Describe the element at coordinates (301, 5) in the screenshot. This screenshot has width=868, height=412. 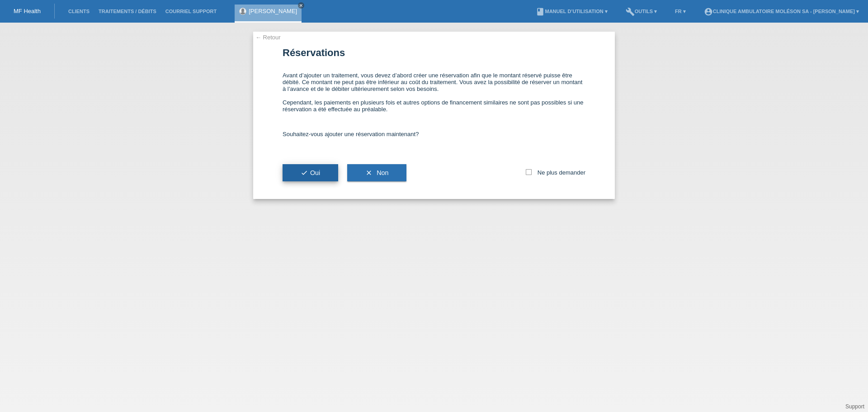
I see `i: close` at that location.